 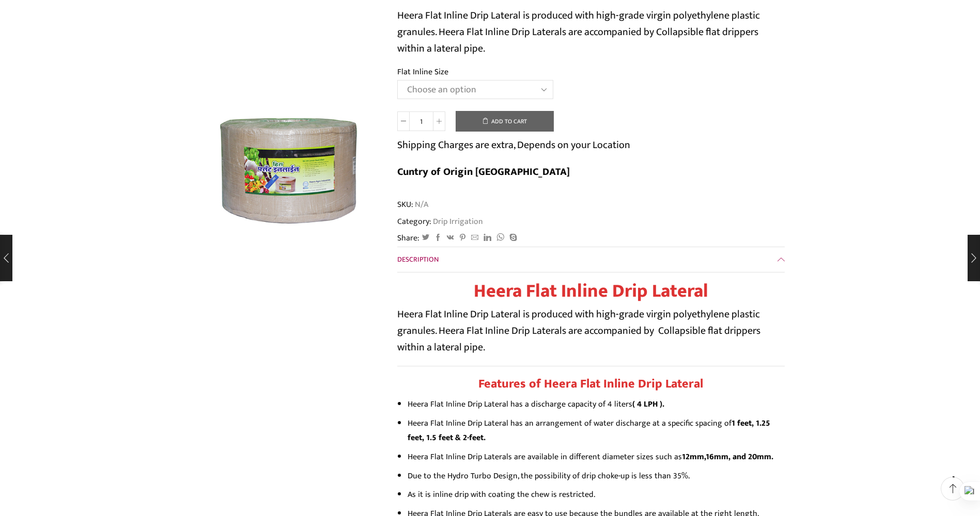 I want to click on span: Share:, so click(x=408, y=238).